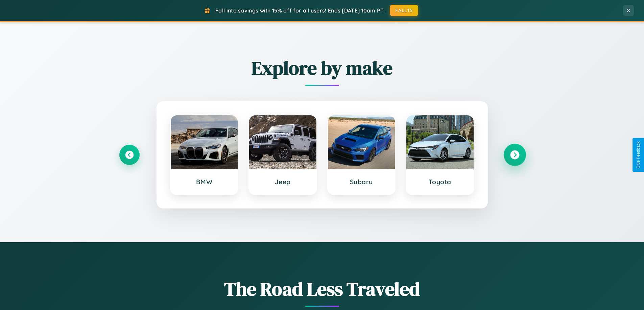  What do you see at coordinates (322, 68) in the screenshot?
I see `h2: Explore by make` at bounding box center [322, 68].